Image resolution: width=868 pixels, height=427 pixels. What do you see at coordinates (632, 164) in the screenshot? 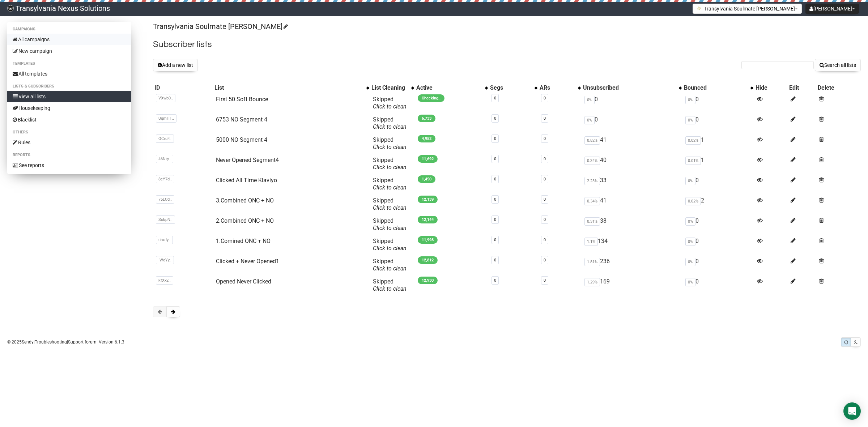
I see `td: 40` at bounding box center [632, 164].